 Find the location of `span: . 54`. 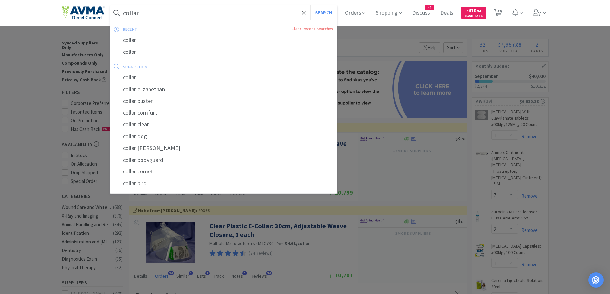

span: . 54 is located at coordinates (479, 11).